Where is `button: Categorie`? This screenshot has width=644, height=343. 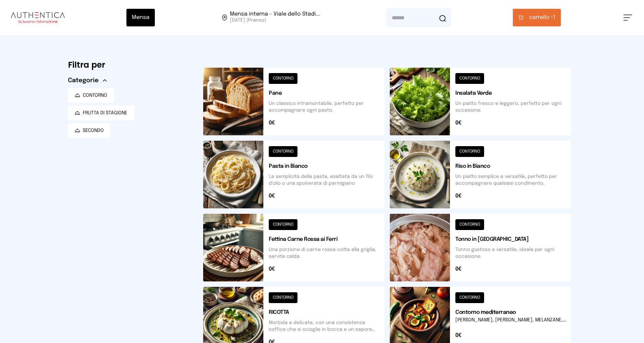
button: Categorie is located at coordinates (87, 81).